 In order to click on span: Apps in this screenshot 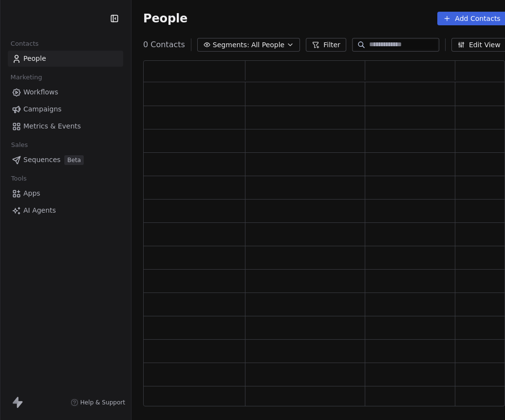, I will do `click(32, 193)`.